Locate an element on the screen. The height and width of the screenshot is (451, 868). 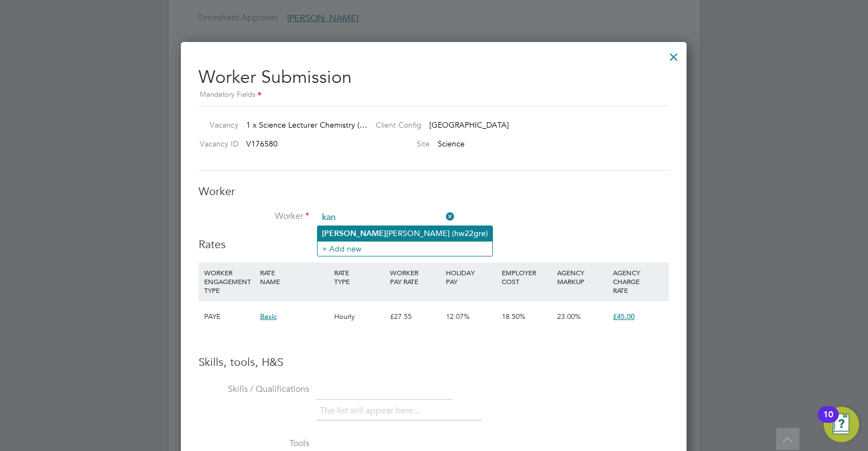
div: RATE TYPE is located at coordinates (359, 277).